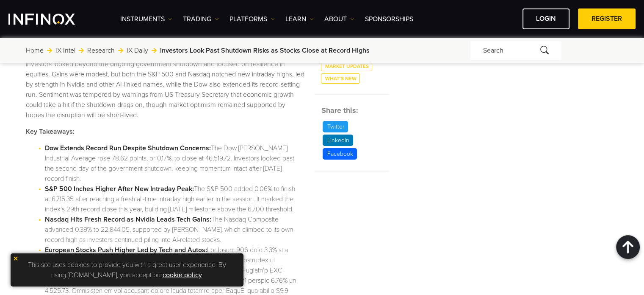 This screenshot has width=644, height=295. I want to click on a: REGISTER, so click(607, 19).